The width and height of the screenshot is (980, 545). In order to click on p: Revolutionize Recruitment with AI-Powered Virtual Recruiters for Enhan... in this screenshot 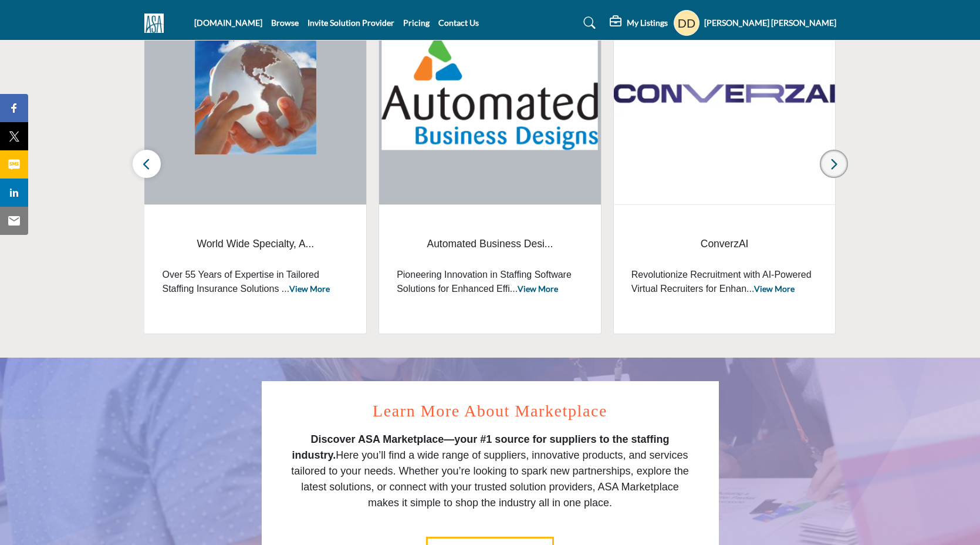, I will do `click(725, 282)`.